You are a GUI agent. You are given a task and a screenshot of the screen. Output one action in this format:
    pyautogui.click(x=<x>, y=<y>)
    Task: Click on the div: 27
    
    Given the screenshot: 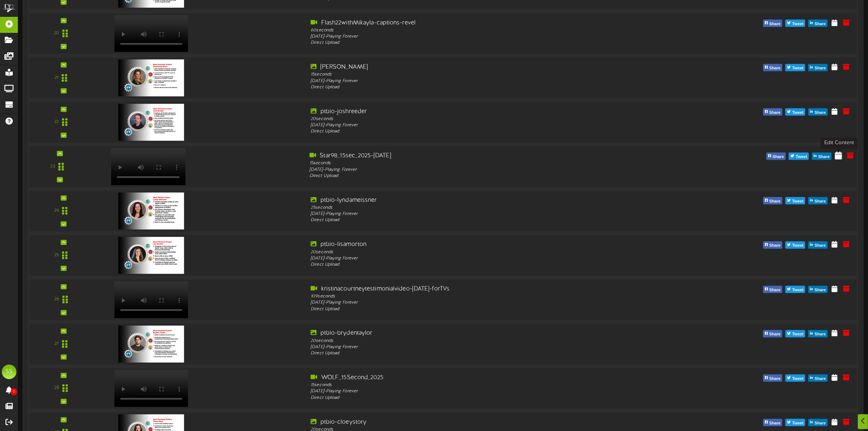 What is the action you would take?
    pyautogui.click(x=57, y=344)
    